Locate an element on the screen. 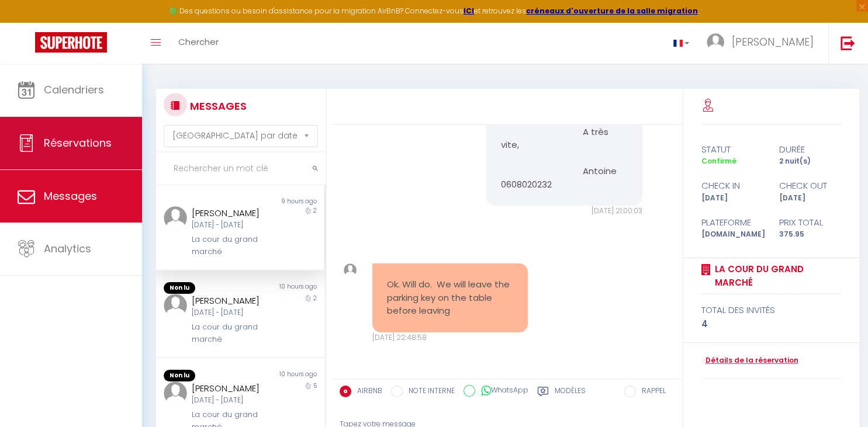  div: 4 is located at coordinates (771, 324).